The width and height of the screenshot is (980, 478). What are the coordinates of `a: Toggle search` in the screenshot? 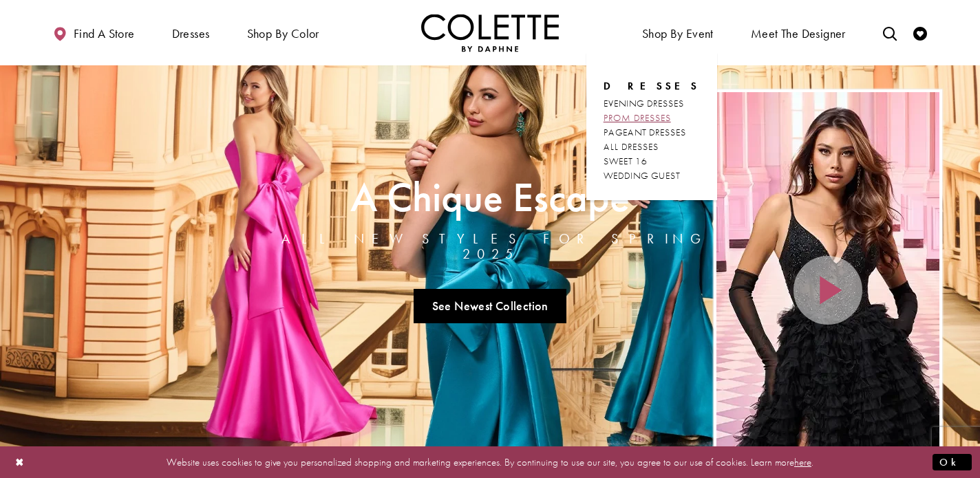 It's located at (889, 33).